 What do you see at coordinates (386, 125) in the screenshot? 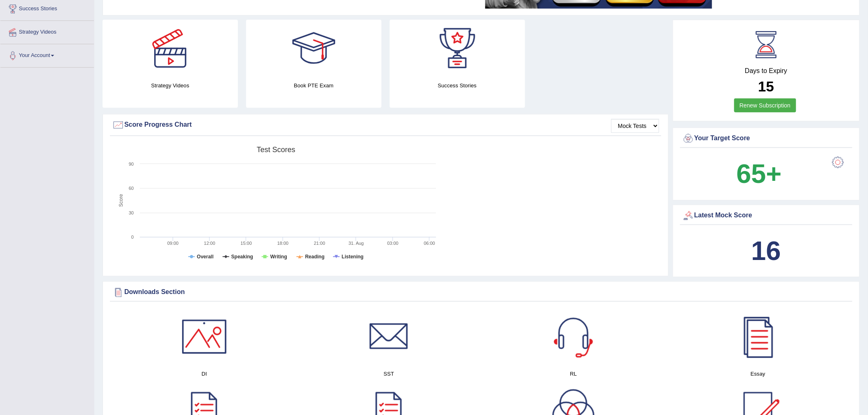
I see `div: Score Progress Chart` at bounding box center [386, 125].